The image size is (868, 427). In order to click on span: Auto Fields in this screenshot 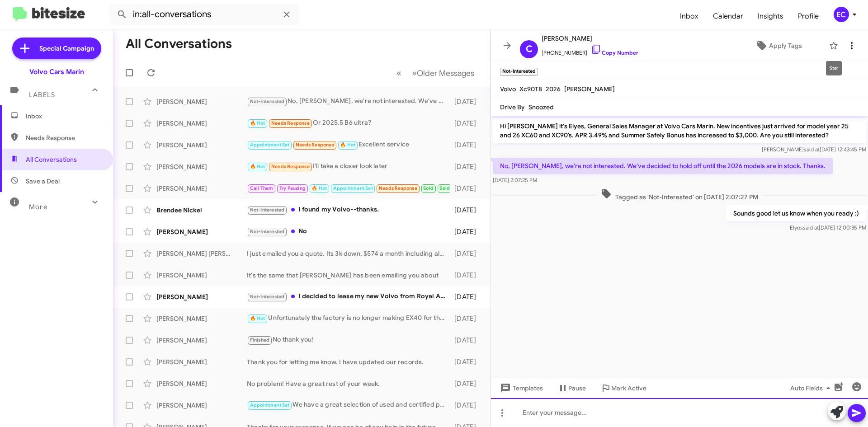, I will do `click(812, 388)`.